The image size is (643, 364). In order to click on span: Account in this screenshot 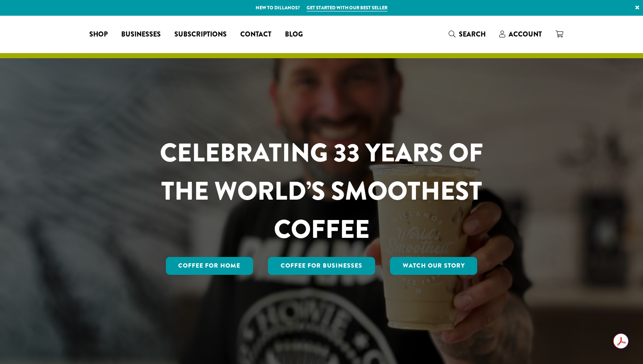, I will do `click(525, 34)`.